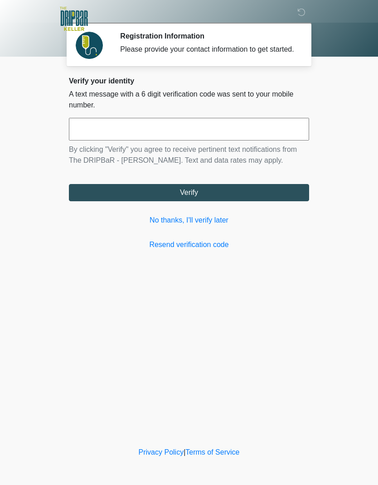 Image resolution: width=378 pixels, height=485 pixels. I want to click on a: Privacy Policy, so click(161, 452).